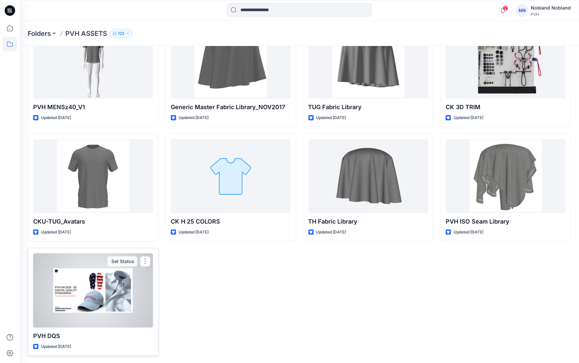 The image size is (579, 363). What do you see at coordinates (505, 221) in the screenshot?
I see `p: PVH ISO Seam Library` at bounding box center [505, 221].